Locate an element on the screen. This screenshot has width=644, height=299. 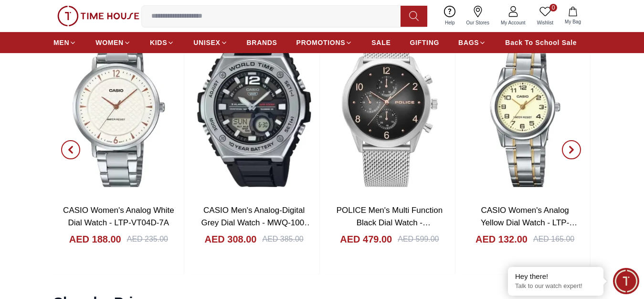
span: MEN is located at coordinates (61, 43).